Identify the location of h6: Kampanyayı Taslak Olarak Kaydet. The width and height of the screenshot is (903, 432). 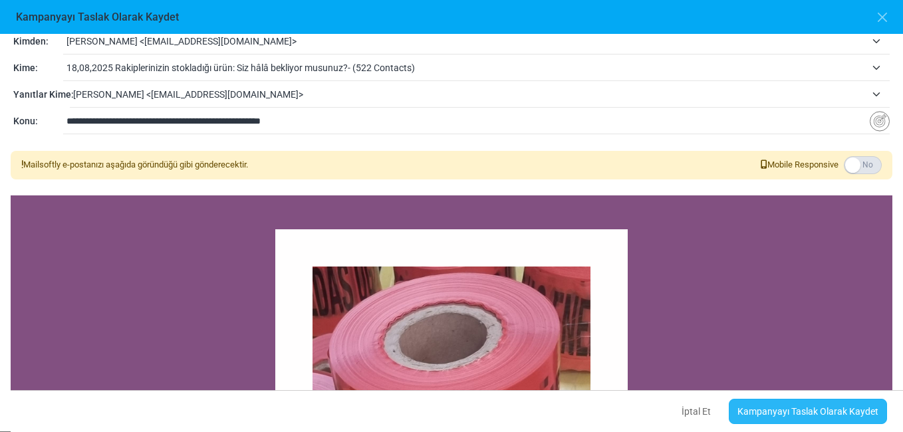
(97, 17).